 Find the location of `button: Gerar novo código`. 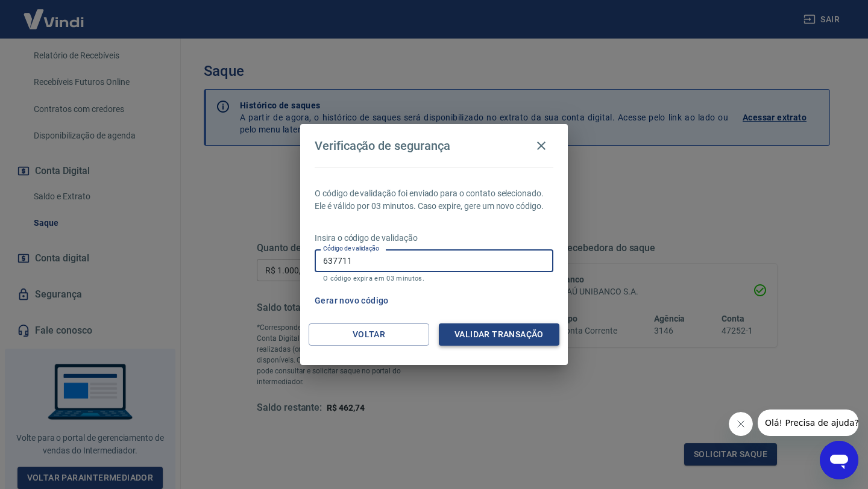

button: Gerar novo código is located at coordinates (351, 301).